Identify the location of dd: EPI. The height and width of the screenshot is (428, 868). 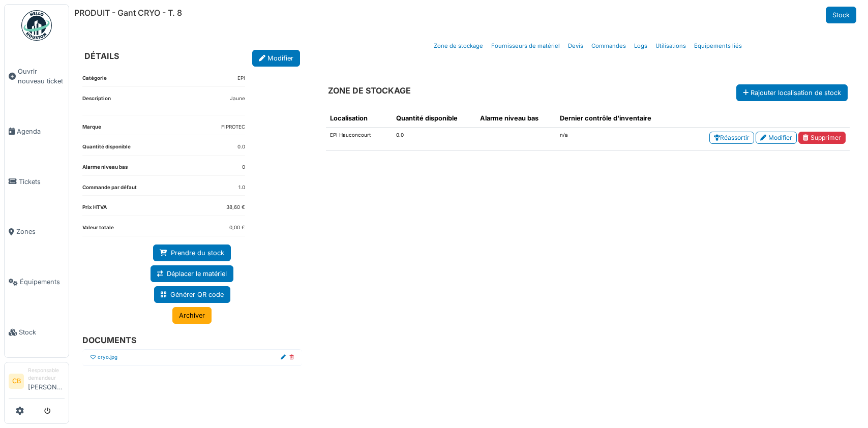
(241, 79).